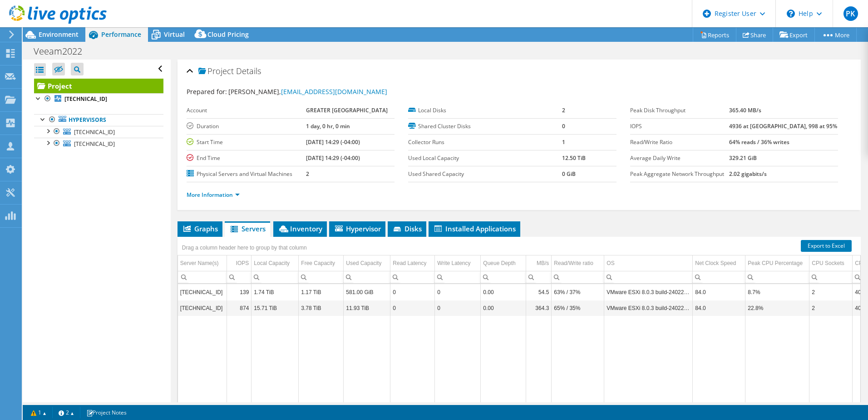  I want to click on label: Average Daily Write, so click(680, 158).